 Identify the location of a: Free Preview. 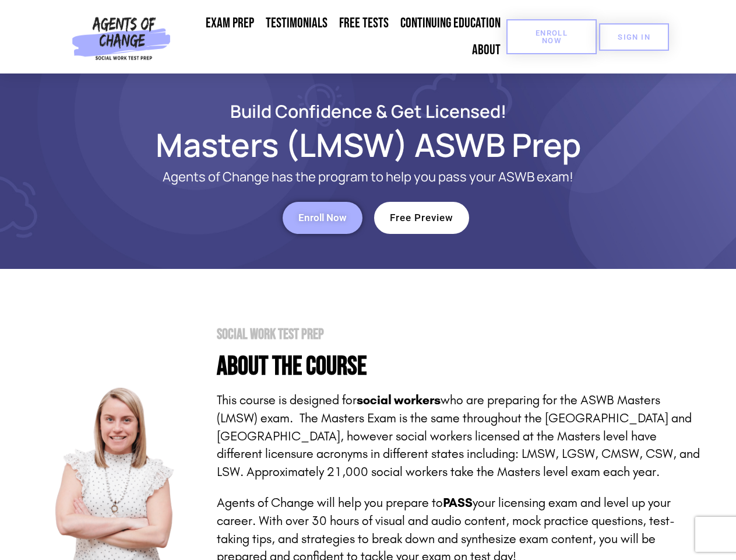
(421, 217).